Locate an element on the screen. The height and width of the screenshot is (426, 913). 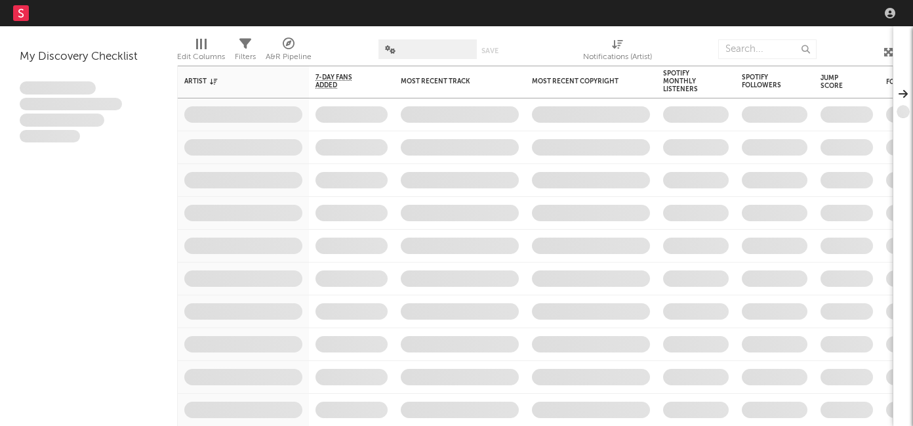
div: Spotify Monthly Listeners is located at coordinates (686, 81).